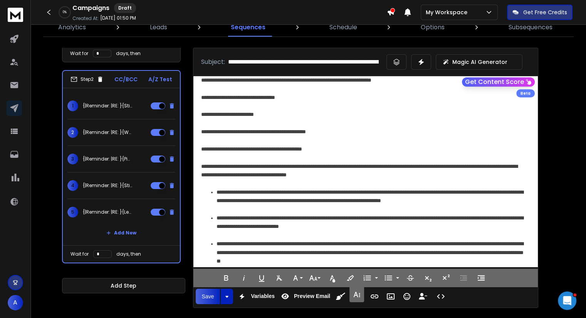 The width and height of the screenshot is (586, 318). I want to click on button: Insert Unsubscribe Link, so click(423, 296).